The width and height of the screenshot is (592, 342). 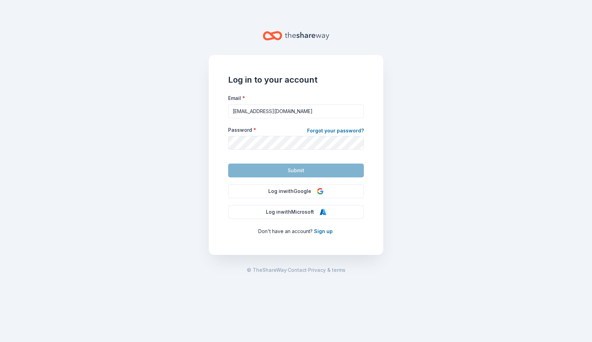 What do you see at coordinates (327, 270) in the screenshot?
I see `a: Privacy & terms` at bounding box center [327, 270].